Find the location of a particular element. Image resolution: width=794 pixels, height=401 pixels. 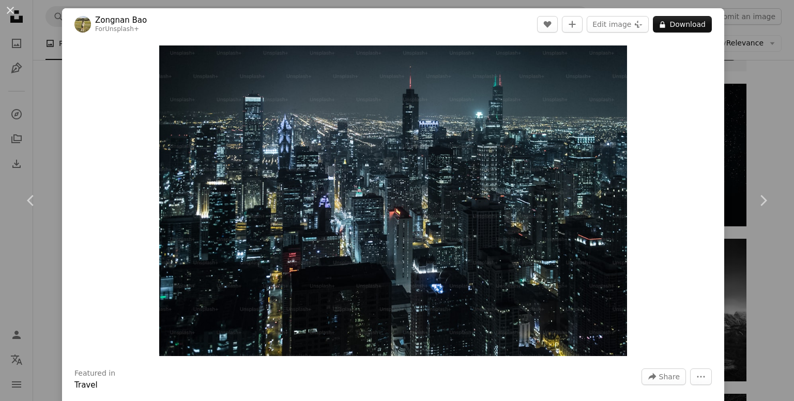

img: a city at night is located at coordinates (394, 201).